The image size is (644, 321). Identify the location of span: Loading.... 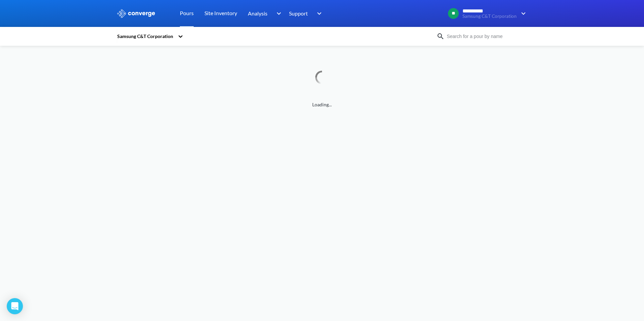
(322, 105).